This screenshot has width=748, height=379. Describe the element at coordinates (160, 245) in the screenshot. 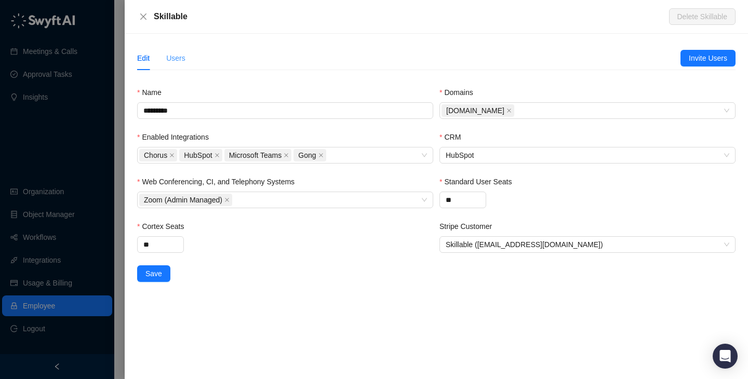

I see `input: Cortex Seats` at that location.